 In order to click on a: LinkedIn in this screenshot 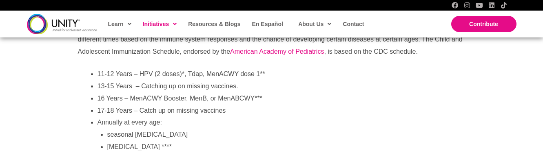, I will do `click(492, 5)`.